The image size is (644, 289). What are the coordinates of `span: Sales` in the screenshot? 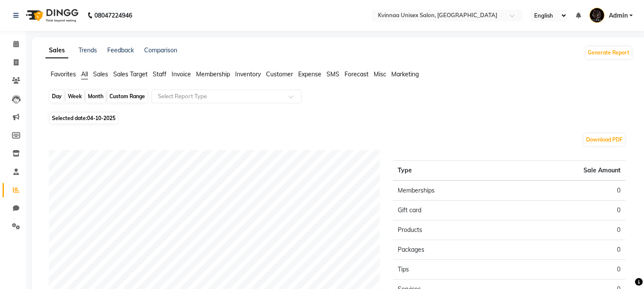 It's located at (101, 74).